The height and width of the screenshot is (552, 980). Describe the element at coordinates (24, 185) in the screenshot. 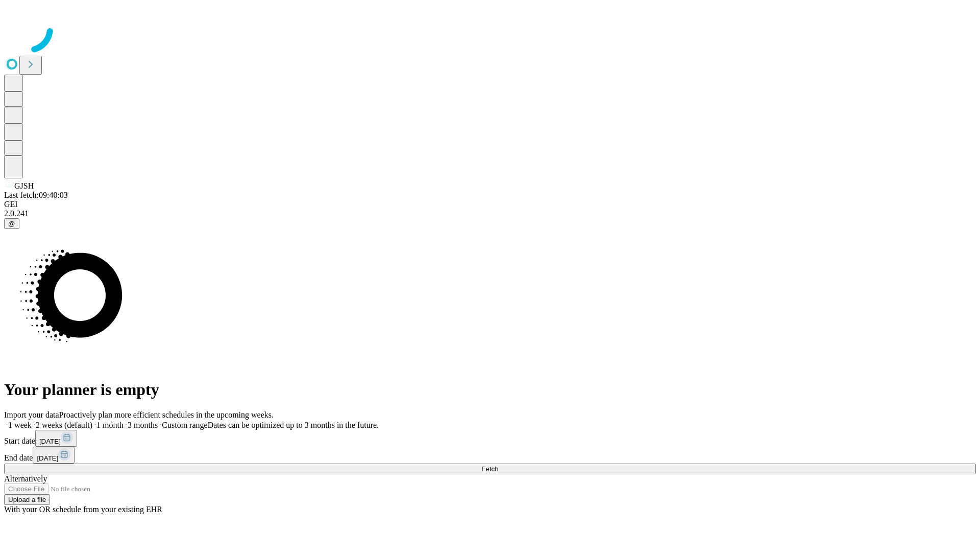

I see `span: GJSH` at that location.